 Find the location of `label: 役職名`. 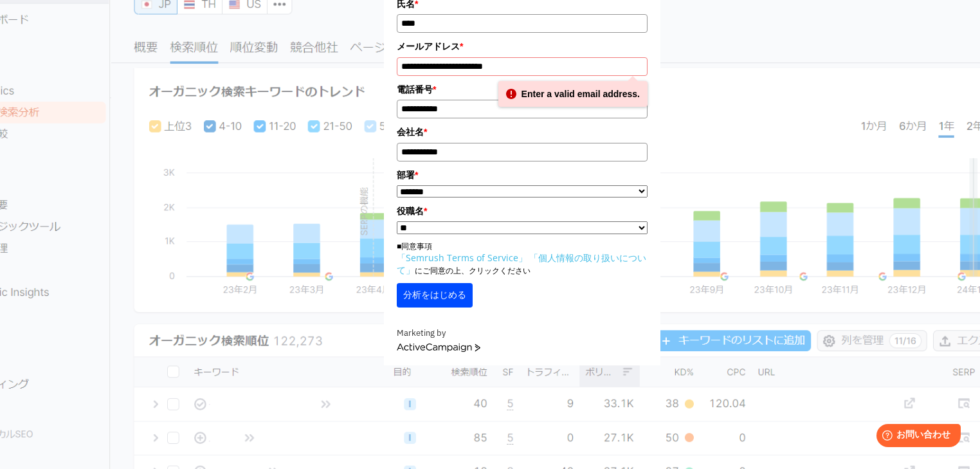

label: 役職名 is located at coordinates (522, 211).